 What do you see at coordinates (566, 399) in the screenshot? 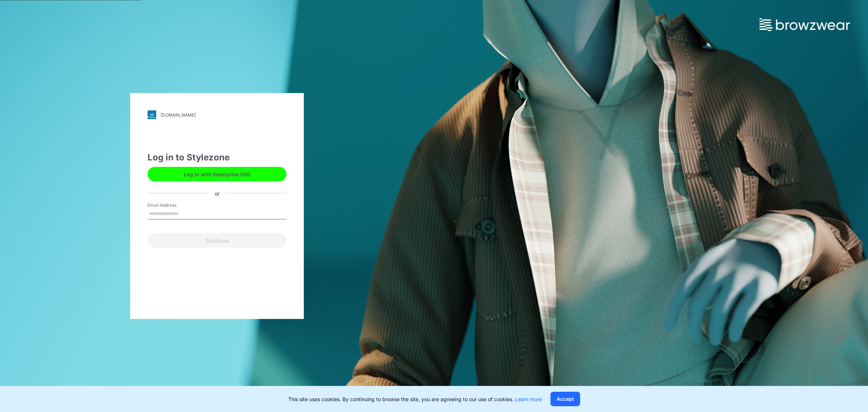
I see `button: Accept` at bounding box center [566, 399].